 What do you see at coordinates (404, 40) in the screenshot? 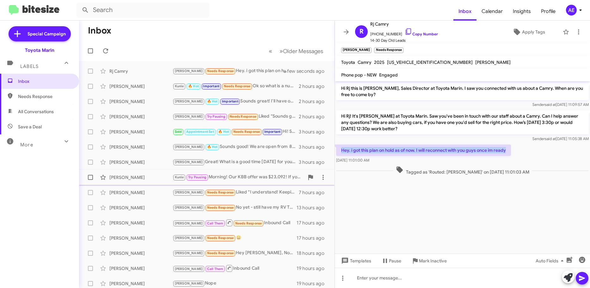
I see `span: 14-30 Day Old Leads` at bounding box center [404, 40].